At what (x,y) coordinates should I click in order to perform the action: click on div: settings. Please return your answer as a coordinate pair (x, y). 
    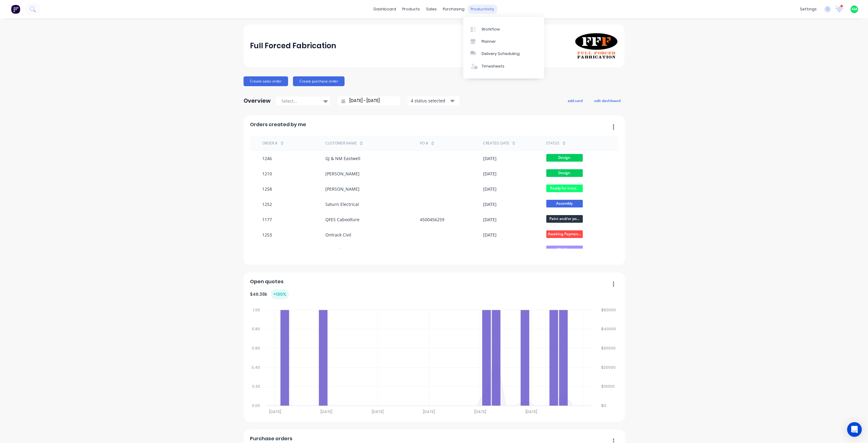
    Looking at the image, I should click on (808, 9).